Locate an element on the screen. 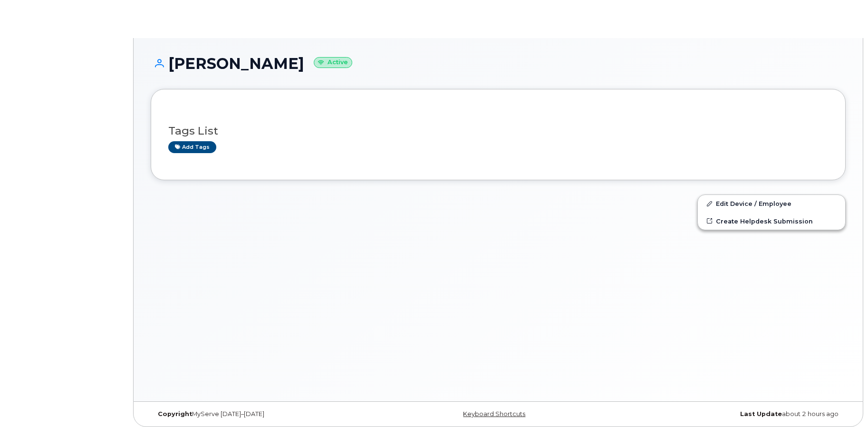 The width and height of the screenshot is (868, 427). a: Edit Device / Employee is located at coordinates (771, 204).